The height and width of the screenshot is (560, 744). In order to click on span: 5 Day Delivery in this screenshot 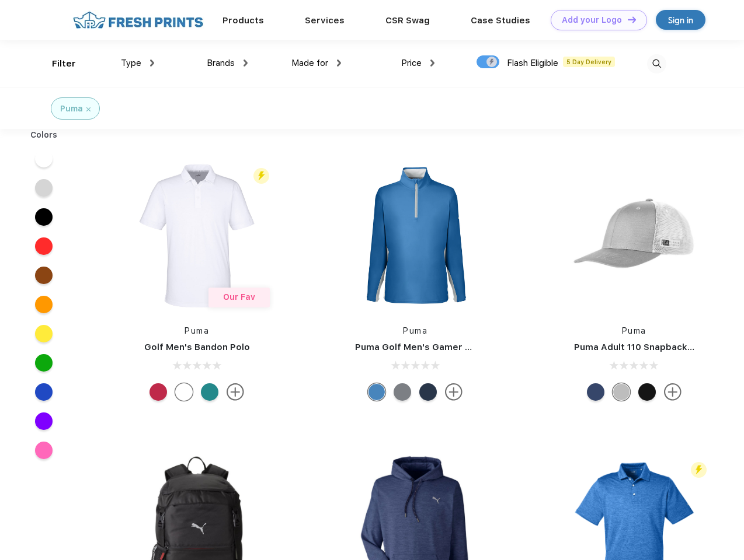, I will do `click(589, 62)`.